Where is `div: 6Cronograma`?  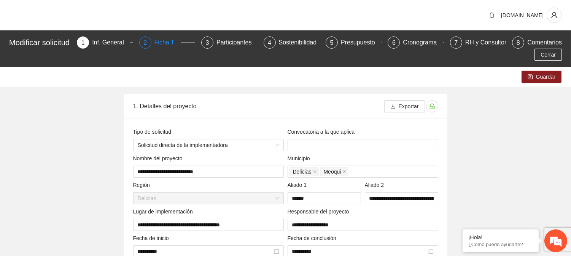
div: 6Cronograma is located at coordinates (415, 43).